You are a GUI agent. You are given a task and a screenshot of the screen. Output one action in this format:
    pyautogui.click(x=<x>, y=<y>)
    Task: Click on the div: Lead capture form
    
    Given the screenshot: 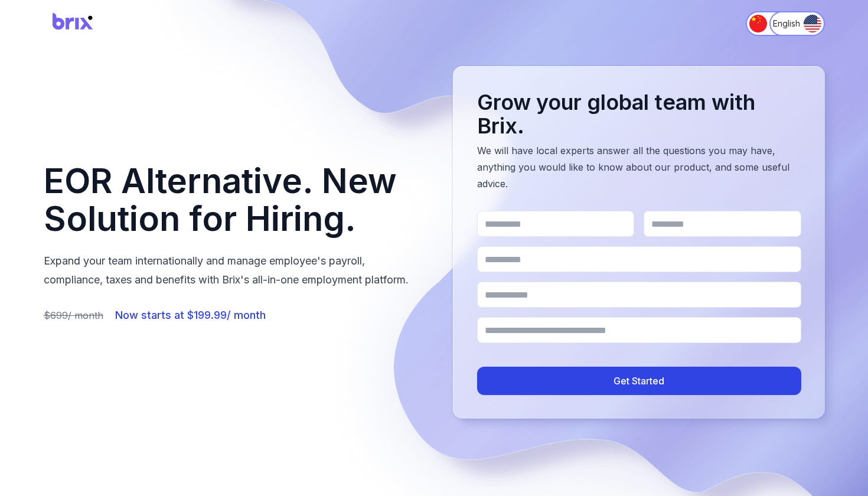 What is the action you would take?
    pyautogui.click(x=639, y=242)
    